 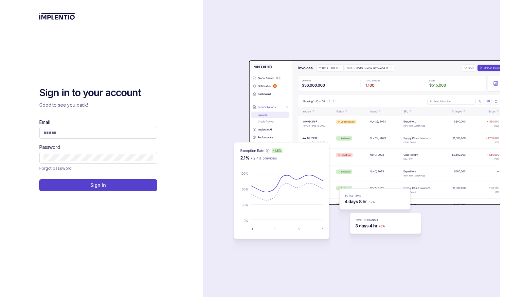 What do you see at coordinates (44, 122) in the screenshot?
I see `label: Email` at bounding box center [44, 122].